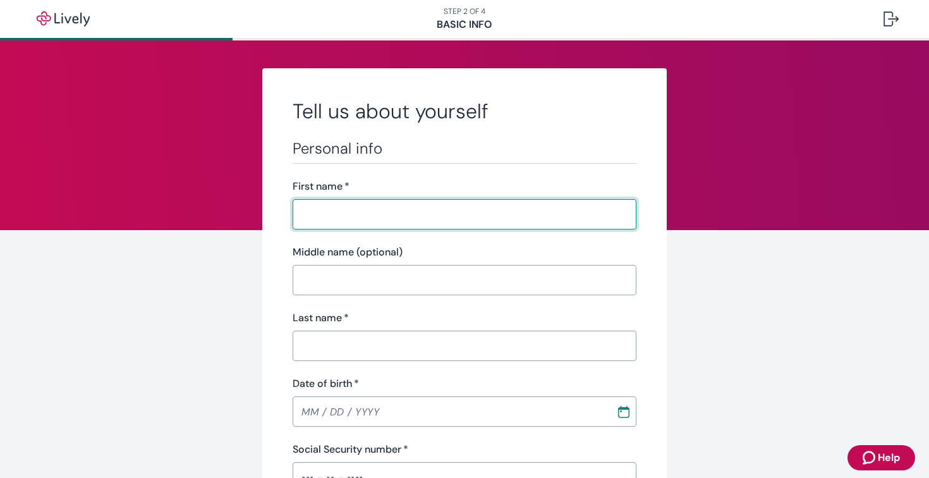 Image resolution: width=929 pixels, height=478 pixels. I want to click on input: MM / DD / YYYY, so click(450, 412).